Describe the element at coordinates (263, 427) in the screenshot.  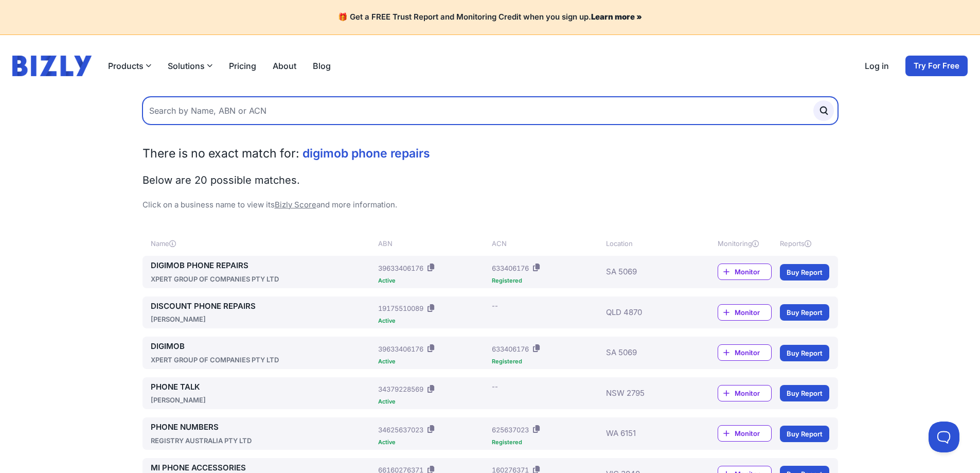
I see `a: PHONE NUMBERS` at that location.